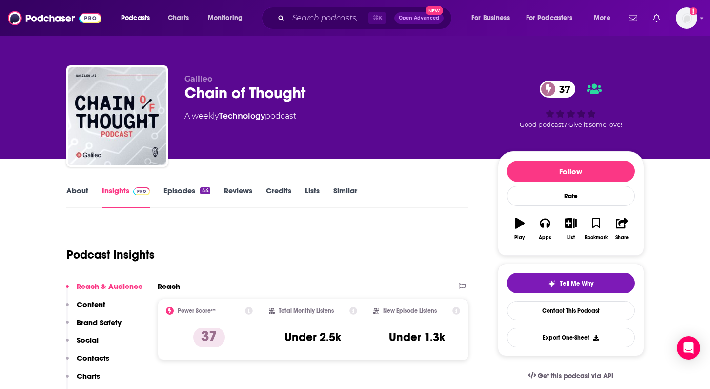  What do you see at coordinates (686, 18) in the screenshot?
I see `img: User Profile` at bounding box center [686, 18].